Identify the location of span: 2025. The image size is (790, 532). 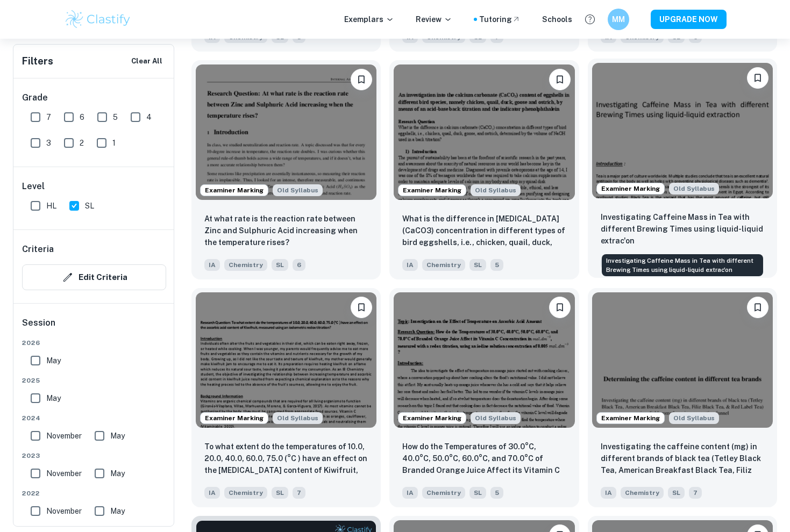
(94, 381).